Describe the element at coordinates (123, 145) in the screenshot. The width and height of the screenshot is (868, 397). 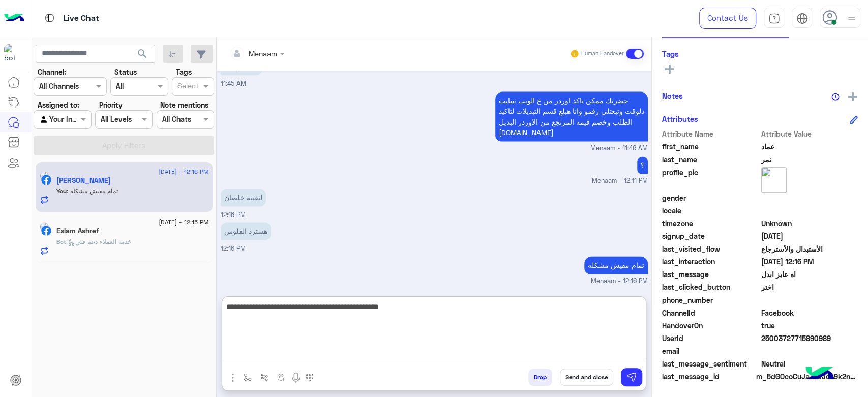
I see `button: Apply Filters` at that location.